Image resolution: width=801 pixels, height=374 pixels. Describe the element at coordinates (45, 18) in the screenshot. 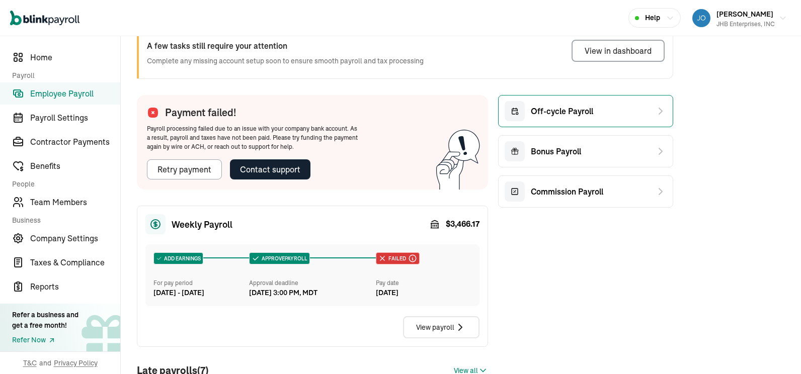

I see `nav: Global` at that location.